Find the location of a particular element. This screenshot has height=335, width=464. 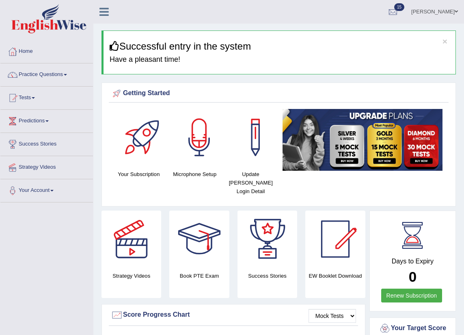

img: small5.jpg is located at coordinates (363, 140).